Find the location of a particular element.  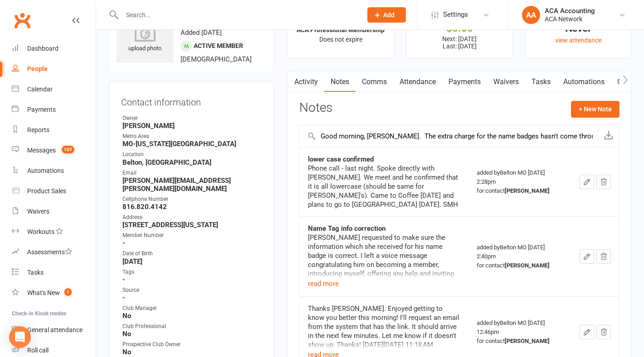

input: Search... is located at coordinates (237, 15).